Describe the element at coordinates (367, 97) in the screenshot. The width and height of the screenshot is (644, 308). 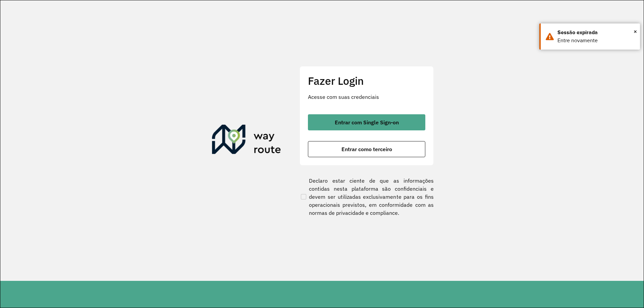
I see `p: Acesse com suas credenciais` at that location.